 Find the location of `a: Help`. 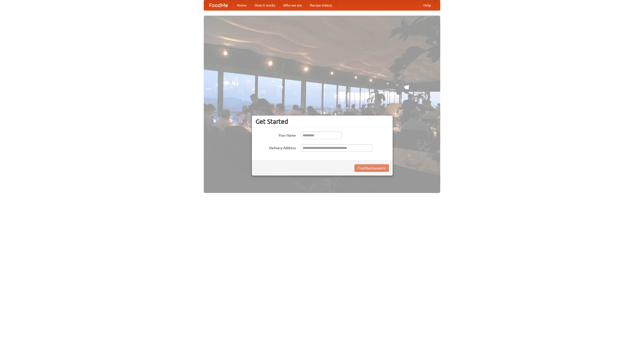

a: Help is located at coordinates (427, 5).